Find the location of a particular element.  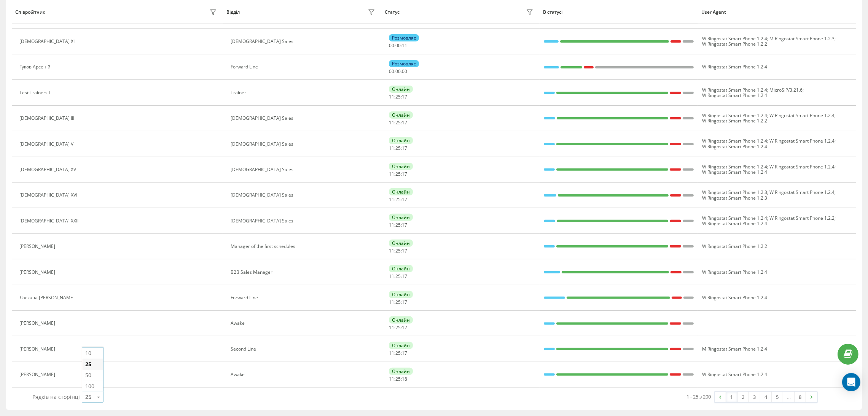

div: 25 is located at coordinates (88, 397).